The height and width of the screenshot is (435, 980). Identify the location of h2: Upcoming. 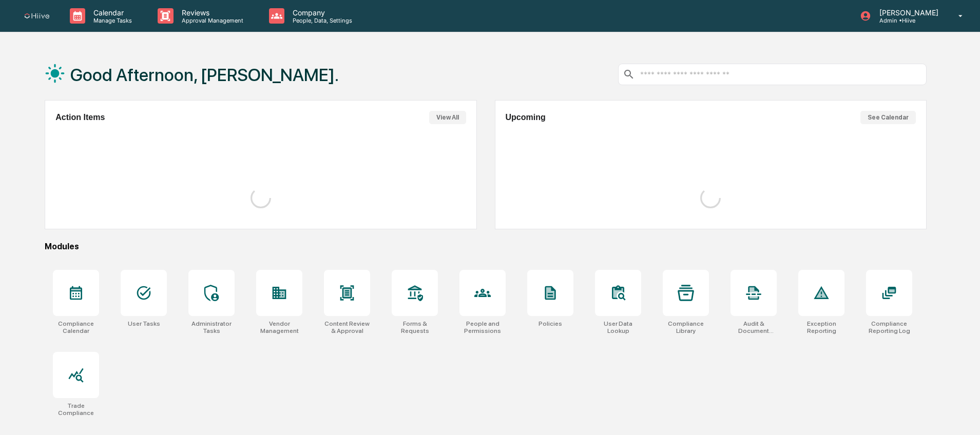
(526, 117).